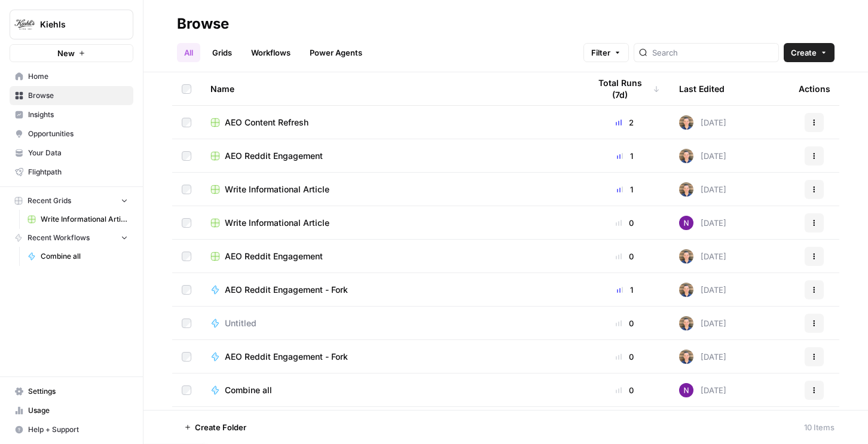  What do you see at coordinates (77, 134) in the screenshot?
I see `span: Opportunities` at bounding box center [77, 134].